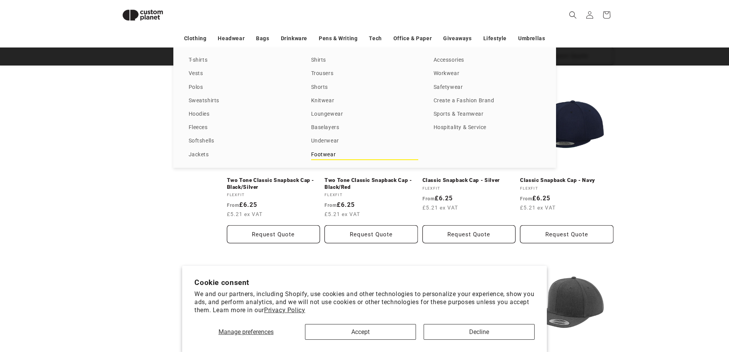 The height and width of the screenshot is (352, 729). Describe the element at coordinates (143, 15) in the screenshot. I see `img: Custom Planet` at that location.